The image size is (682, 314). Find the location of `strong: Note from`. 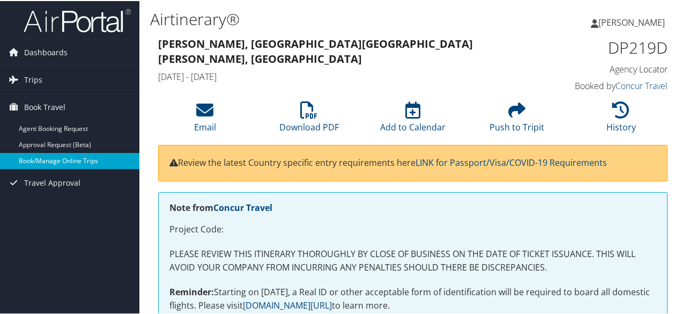

strong: Note from is located at coordinates (221, 206).